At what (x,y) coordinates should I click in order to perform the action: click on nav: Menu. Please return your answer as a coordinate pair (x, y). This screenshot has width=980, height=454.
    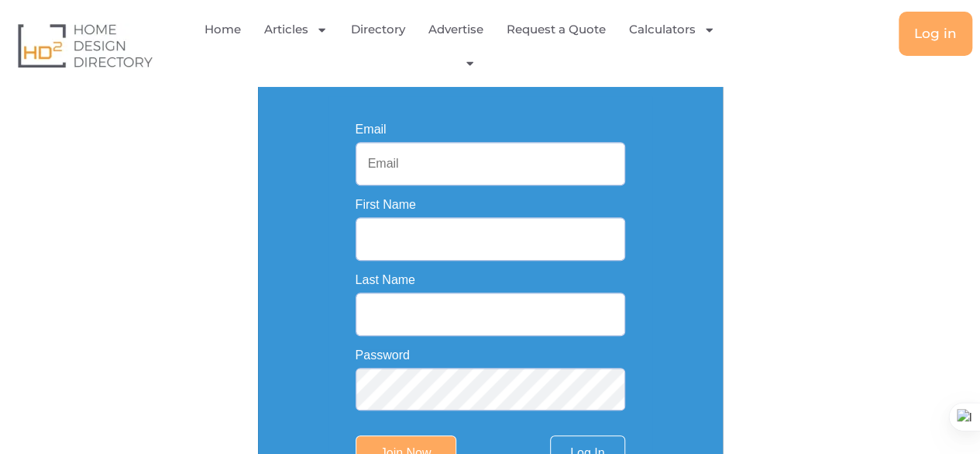
    Looking at the image, I should click on (466, 45).